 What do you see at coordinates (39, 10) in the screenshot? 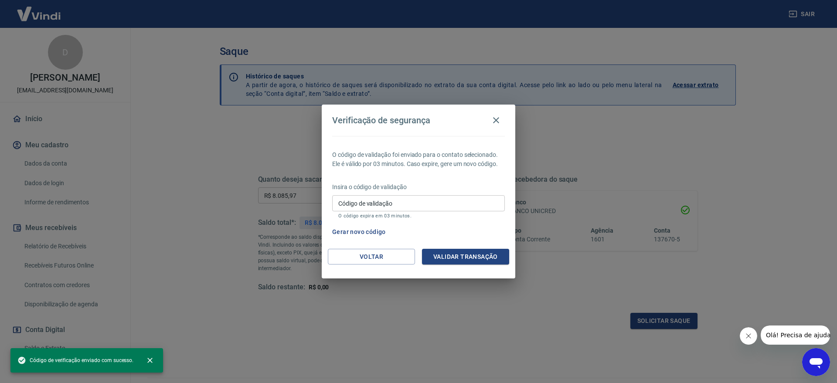
I see `span: Olá! Precisa de ajuda?` at bounding box center [39, 10].